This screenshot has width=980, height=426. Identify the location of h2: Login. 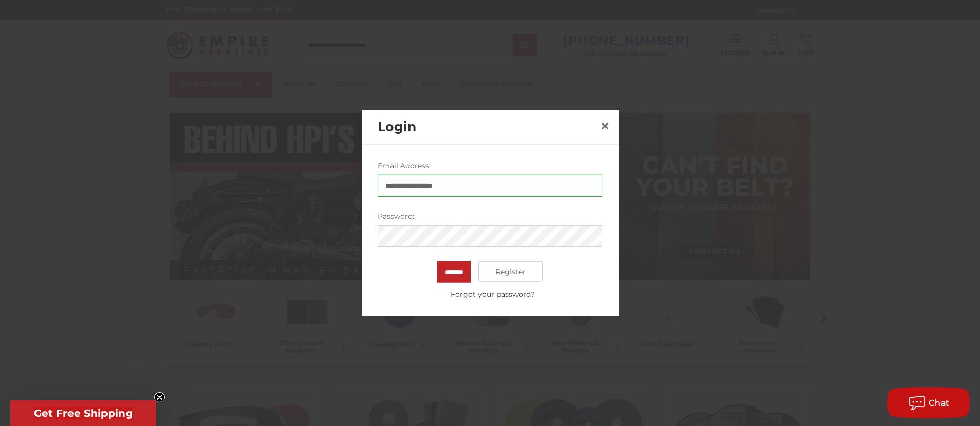
(487, 127).